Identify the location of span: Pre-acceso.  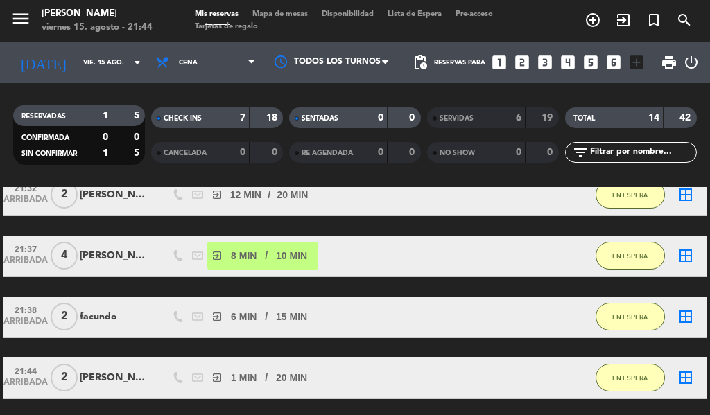
(474, 14).